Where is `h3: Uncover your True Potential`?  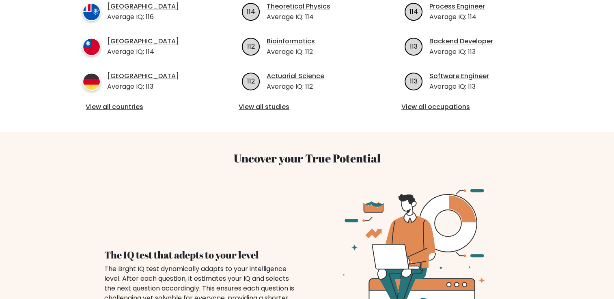 h3: Uncover your True Potential is located at coordinates (307, 159).